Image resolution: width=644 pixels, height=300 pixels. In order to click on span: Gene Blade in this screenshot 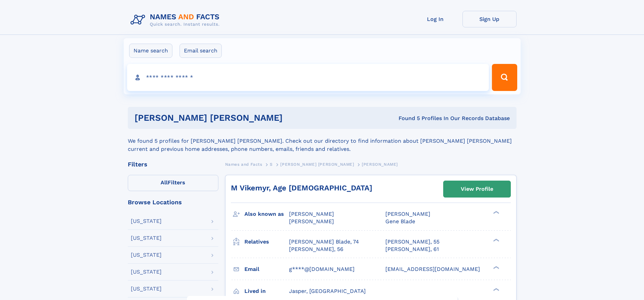, I will do `click(400, 221)`.